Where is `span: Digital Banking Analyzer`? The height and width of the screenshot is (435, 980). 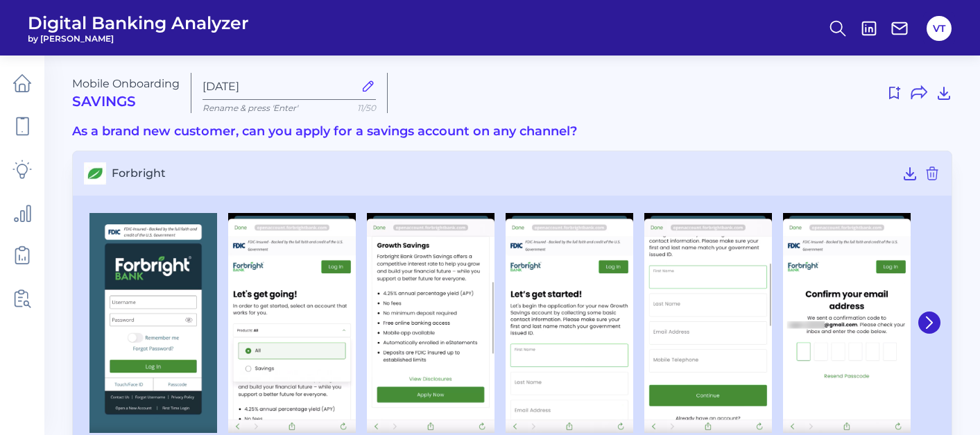
span: Digital Banking Analyzer is located at coordinates (138, 23).